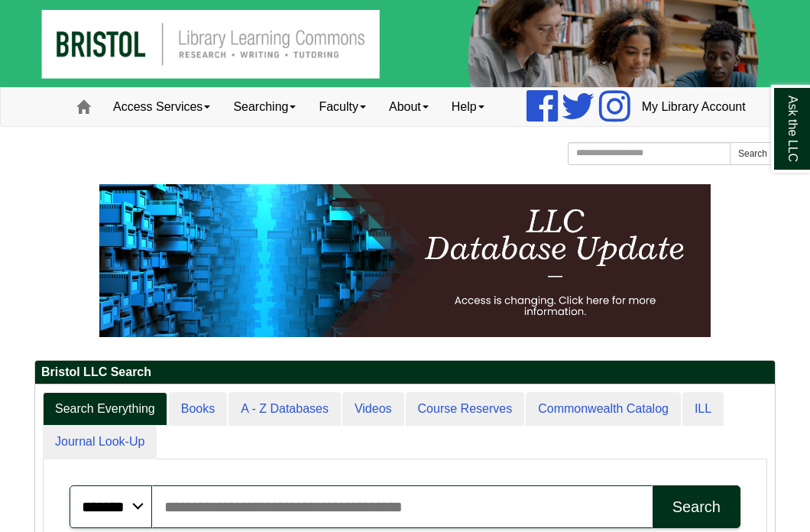  Describe the element at coordinates (198, 409) in the screenshot. I see `a: Books` at that location.